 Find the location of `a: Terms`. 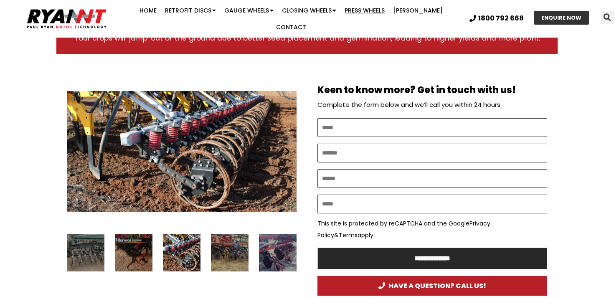

a: Terms is located at coordinates (348, 235).